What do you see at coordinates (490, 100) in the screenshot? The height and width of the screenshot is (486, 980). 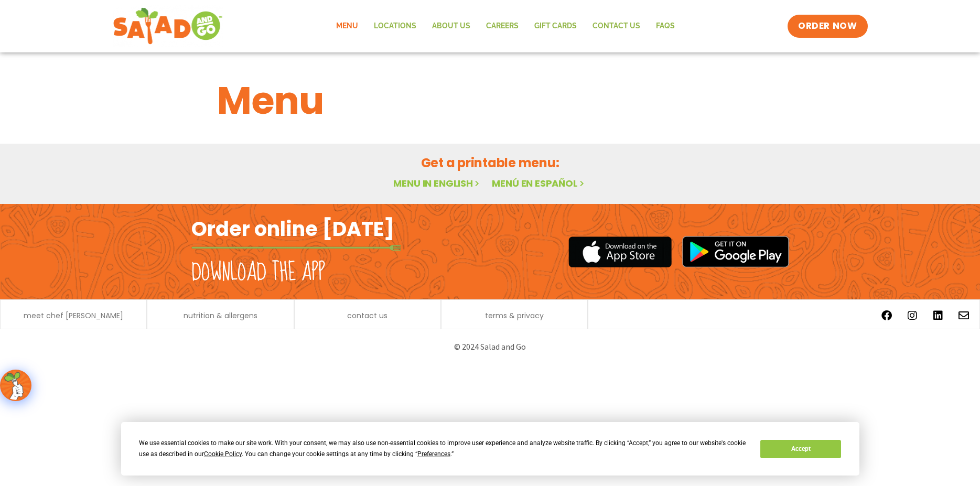 I see `h1: Menu` at bounding box center [490, 100].